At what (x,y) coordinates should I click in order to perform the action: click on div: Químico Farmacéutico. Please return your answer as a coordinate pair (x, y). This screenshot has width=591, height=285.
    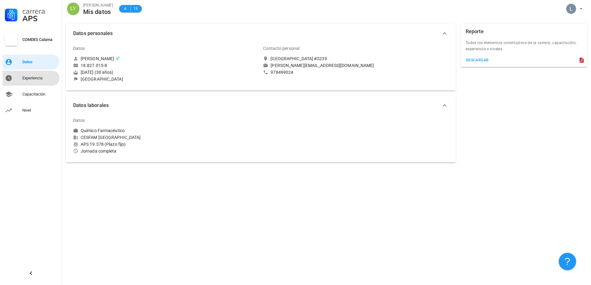
    Looking at the image, I should click on (103, 131).